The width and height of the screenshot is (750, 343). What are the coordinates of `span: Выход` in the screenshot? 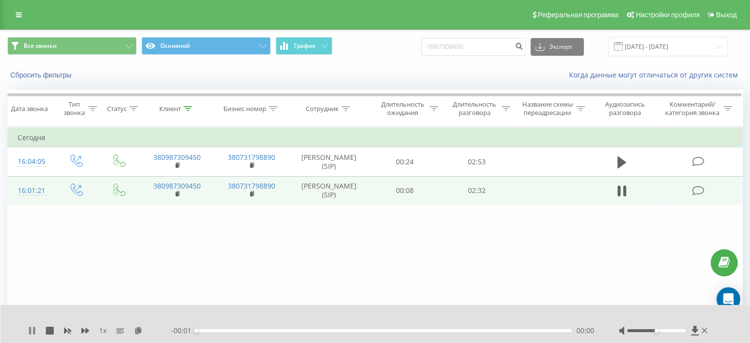 It's located at (726, 15).